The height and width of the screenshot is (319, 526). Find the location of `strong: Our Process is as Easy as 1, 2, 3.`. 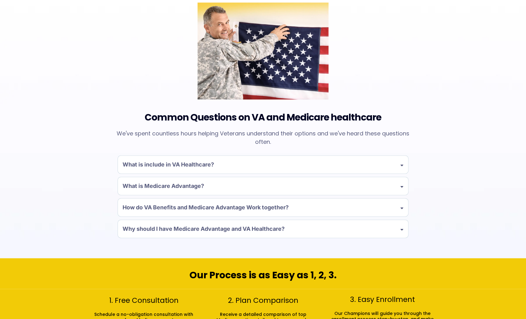

strong: Our Process is as Easy as 1, 2, 3. is located at coordinates (263, 275).